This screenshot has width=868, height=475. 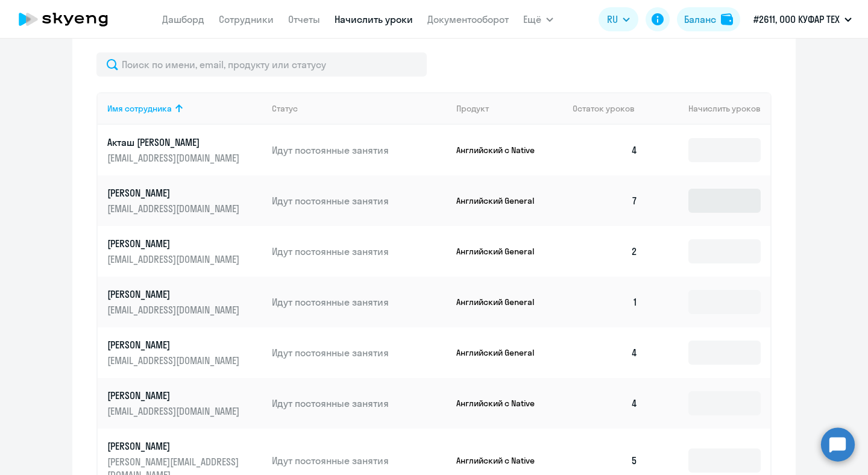 I want to click on a: Начислить уроки, so click(x=374, y=19).